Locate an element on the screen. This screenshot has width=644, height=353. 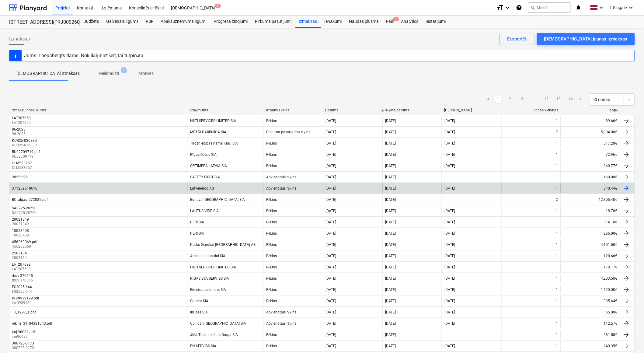
a: PSF is located at coordinates (149, 22).